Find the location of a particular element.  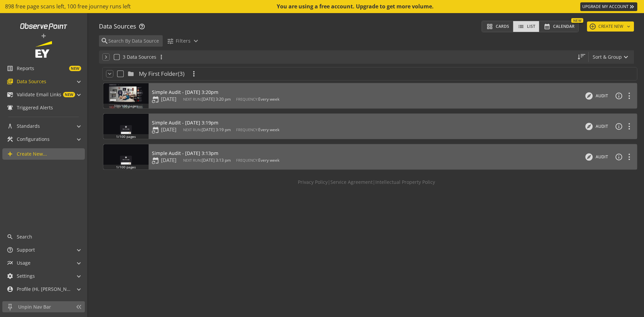

span: Support is located at coordinates (26, 250).